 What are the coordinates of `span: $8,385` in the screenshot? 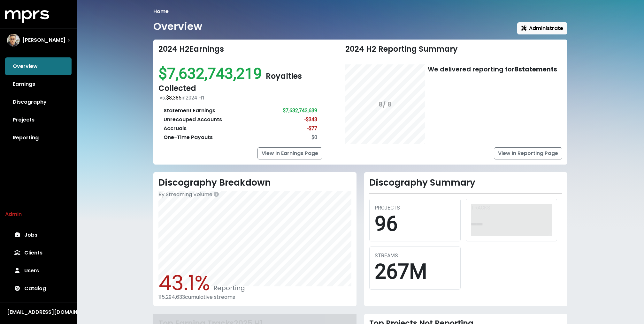 It's located at (173, 97).